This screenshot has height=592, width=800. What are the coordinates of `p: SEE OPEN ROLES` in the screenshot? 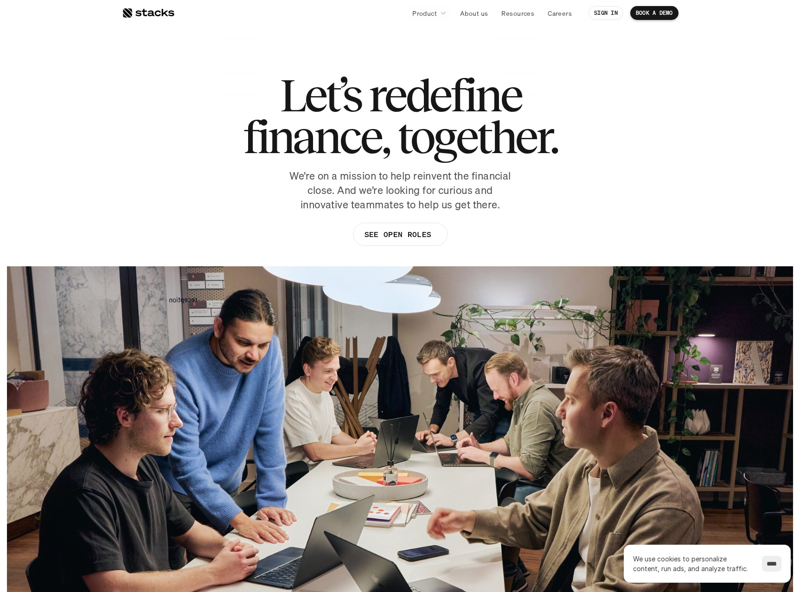 It's located at (398, 234).